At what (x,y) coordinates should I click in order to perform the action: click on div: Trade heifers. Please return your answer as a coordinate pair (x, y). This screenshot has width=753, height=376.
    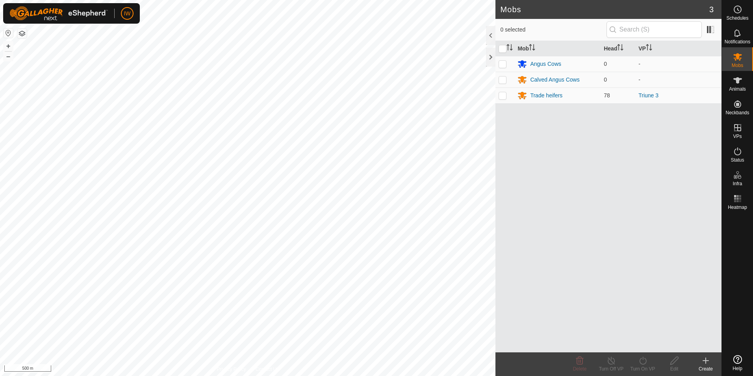
    Looking at the image, I should click on (546, 95).